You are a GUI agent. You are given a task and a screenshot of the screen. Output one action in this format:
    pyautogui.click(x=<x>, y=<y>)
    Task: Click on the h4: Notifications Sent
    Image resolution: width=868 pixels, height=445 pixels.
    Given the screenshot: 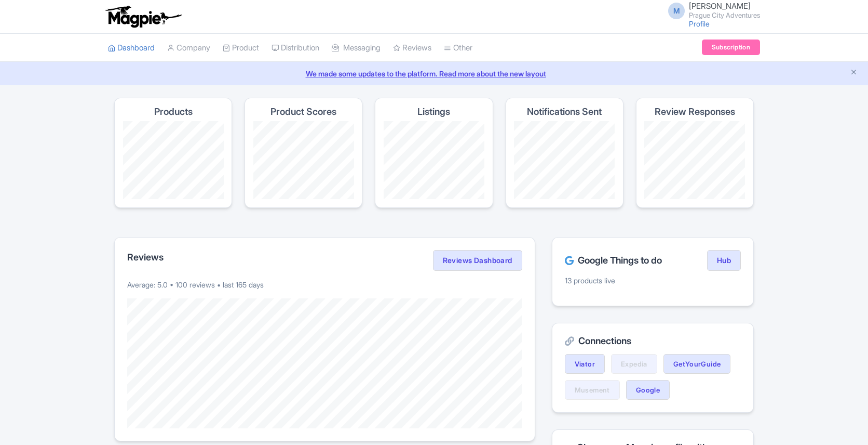 What is the action you would take?
    pyautogui.click(x=564, y=111)
    